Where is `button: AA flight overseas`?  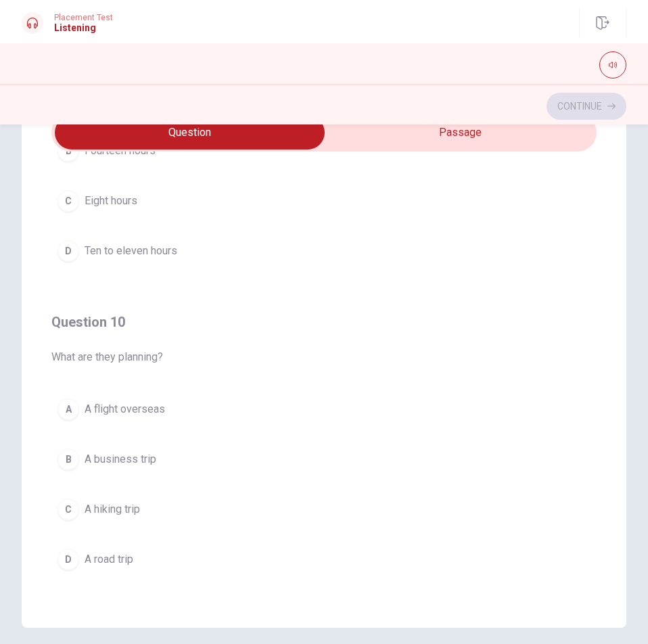
button: AA flight overseas is located at coordinates (324, 409).